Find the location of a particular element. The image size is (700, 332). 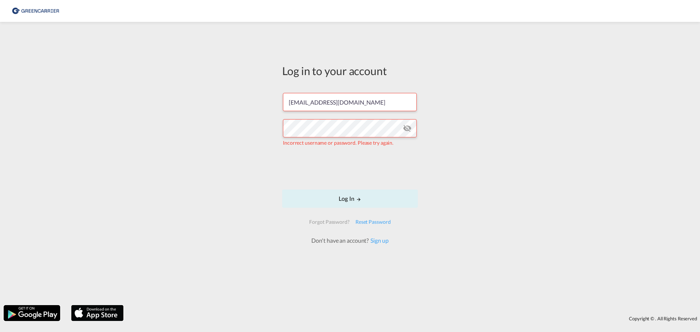

img: google.png is located at coordinates (32, 313).